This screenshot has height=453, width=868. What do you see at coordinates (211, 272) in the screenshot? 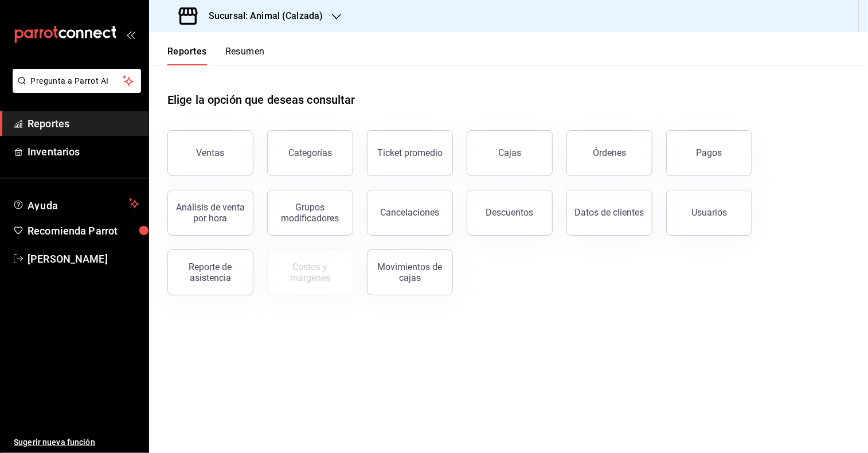
I see `button: Reporte de asistencia` at bounding box center [211, 272].